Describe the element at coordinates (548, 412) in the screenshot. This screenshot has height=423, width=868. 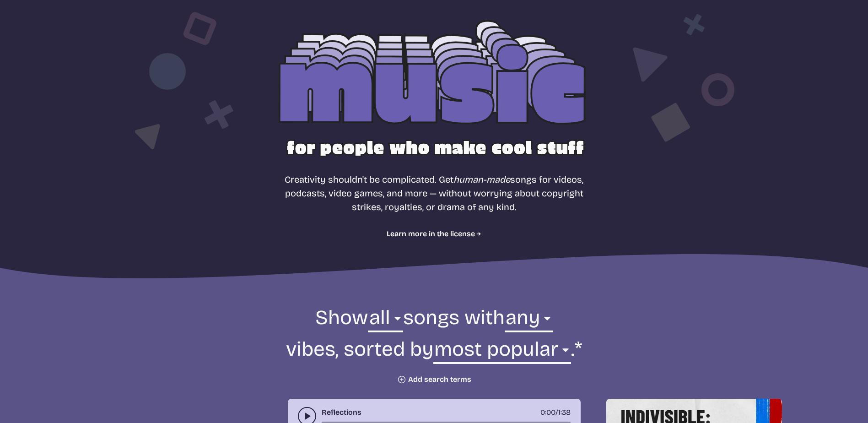
I see `span: timer` at that location.